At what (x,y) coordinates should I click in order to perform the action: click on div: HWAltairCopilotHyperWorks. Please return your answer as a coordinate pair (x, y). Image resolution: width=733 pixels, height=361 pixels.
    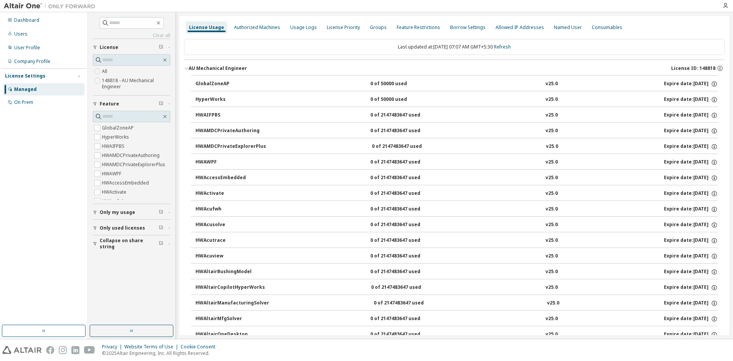
    Looking at the image, I should click on (230, 287).